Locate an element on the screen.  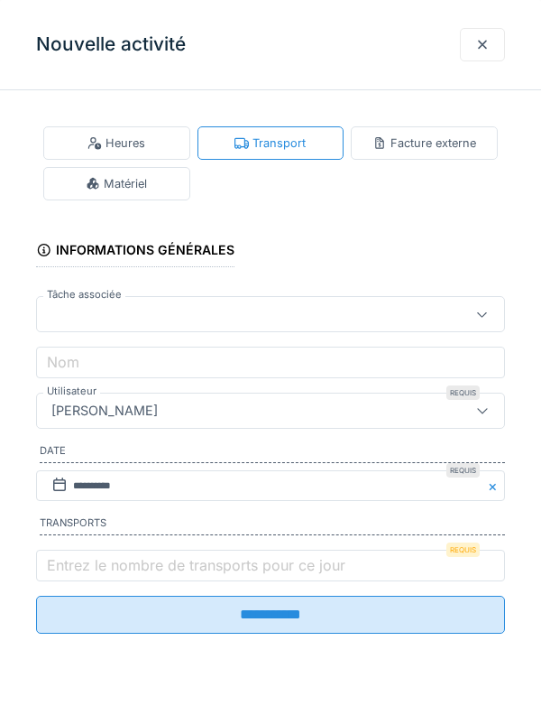
h3: Nouvelle activité is located at coordinates (111, 44).